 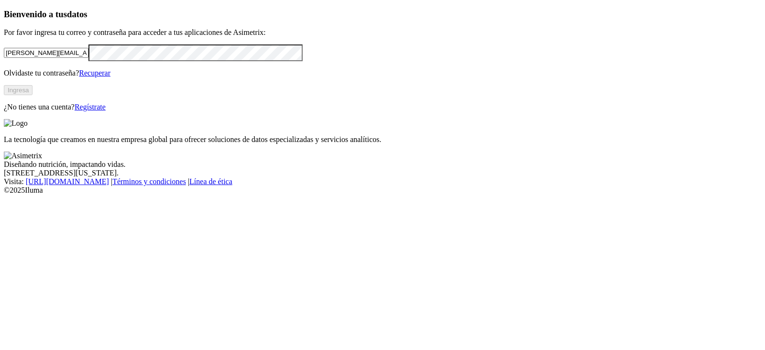 I want to click on a: Regístrate, so click(x=90, y=107).